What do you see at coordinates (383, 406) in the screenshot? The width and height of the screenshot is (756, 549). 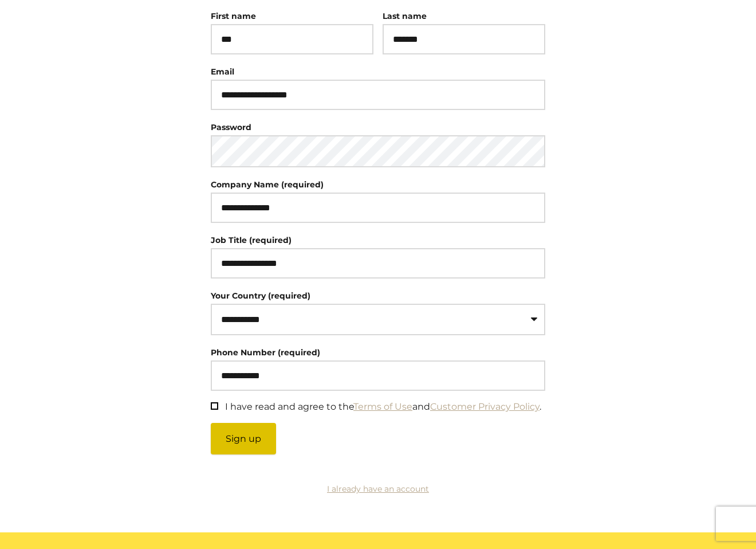 I see `label: I have read and agree to the and .` at bounding box center [383, 406].